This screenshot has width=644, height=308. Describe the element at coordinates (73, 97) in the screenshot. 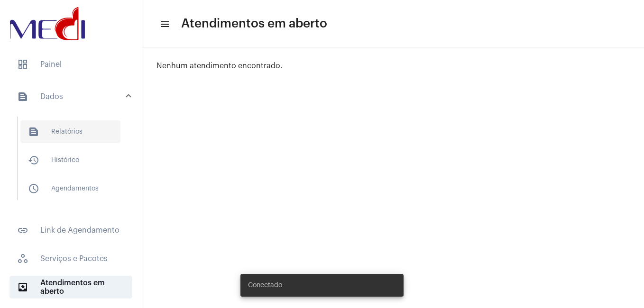

I see `mat-expansion-panel-header: sidenav iconDados` at that location.